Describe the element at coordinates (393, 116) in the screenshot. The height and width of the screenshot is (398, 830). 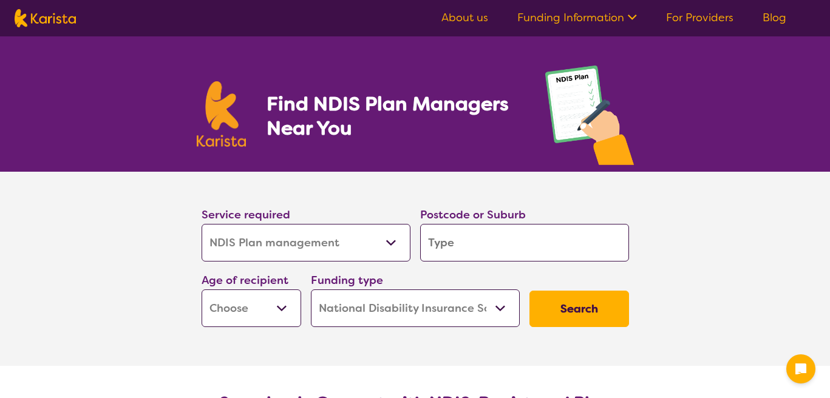
I see `h1: Find NDIS Plan Managers Near You` at that location.